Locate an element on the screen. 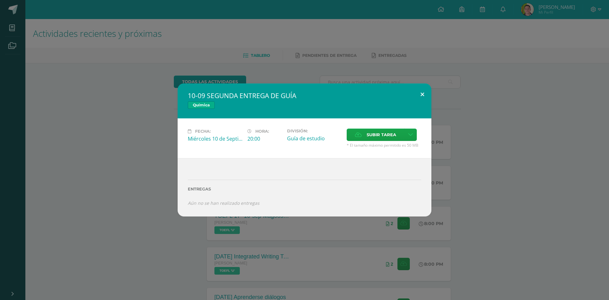 The image size is (609, 300). label: Entregas is located at coordinates (305, 189).